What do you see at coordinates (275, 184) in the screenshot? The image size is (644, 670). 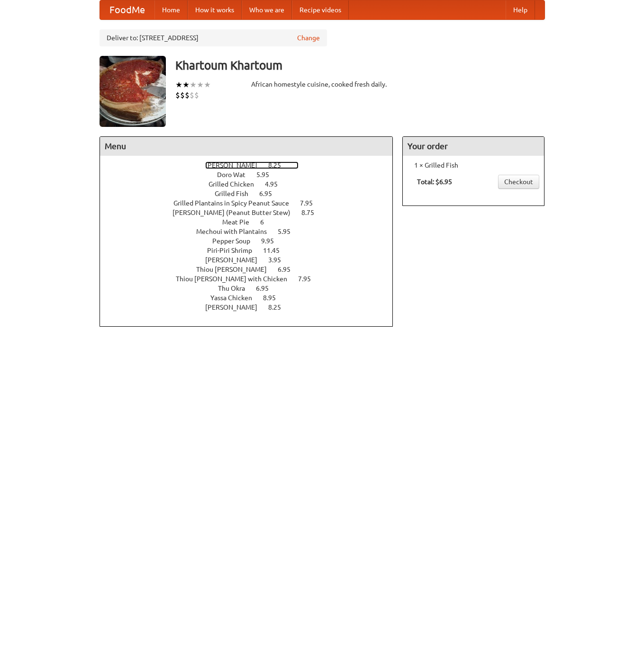 I see `span: 4.95` at bounding box center [275, 184].